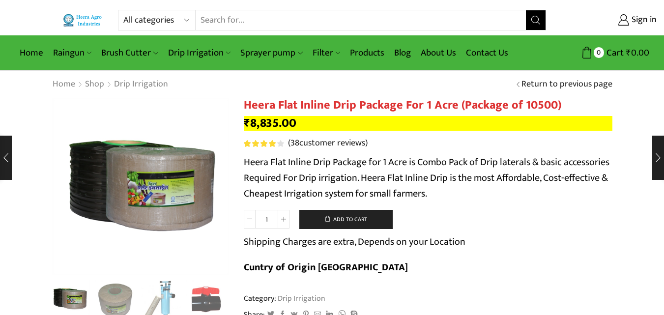 The height and width of the screenshot is (315, 664). Describe the element at coordinates (428, 178) in the screenshot. I see `p: Heera Flat Inline Drip Package for 1 Acre is Combo Pack of Drip laterals & basic accessories Requ...` at that location.